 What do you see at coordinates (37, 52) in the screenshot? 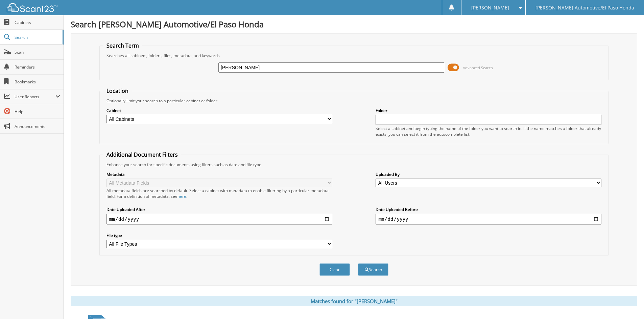
I see `span: Scan` at bounding box center [37, 52].